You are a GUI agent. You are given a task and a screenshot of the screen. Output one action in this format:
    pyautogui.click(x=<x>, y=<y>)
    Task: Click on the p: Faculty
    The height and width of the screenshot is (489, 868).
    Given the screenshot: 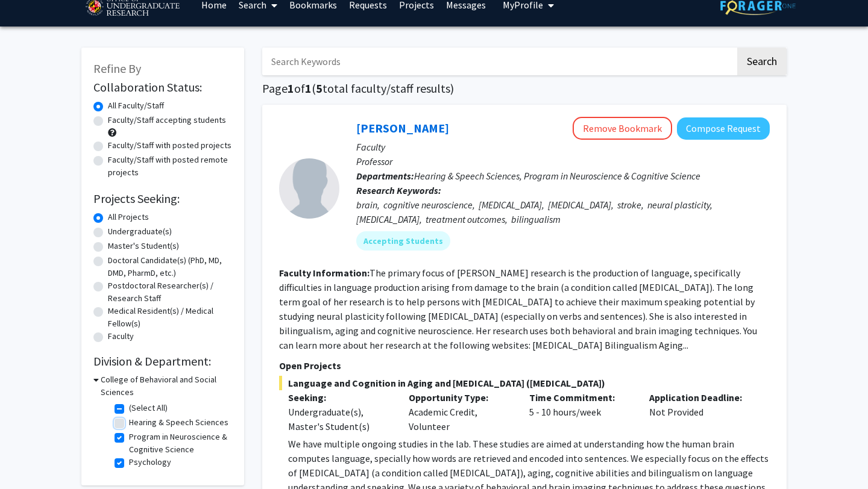 What is the action you would take?
    pyautogui.click(x=564, y=147)
    